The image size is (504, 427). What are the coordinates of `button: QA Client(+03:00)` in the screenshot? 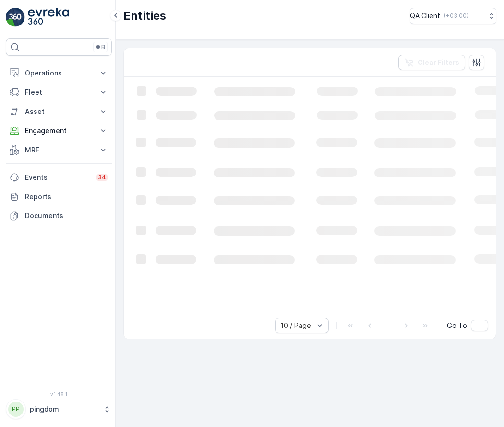 It's located at (454, 16).